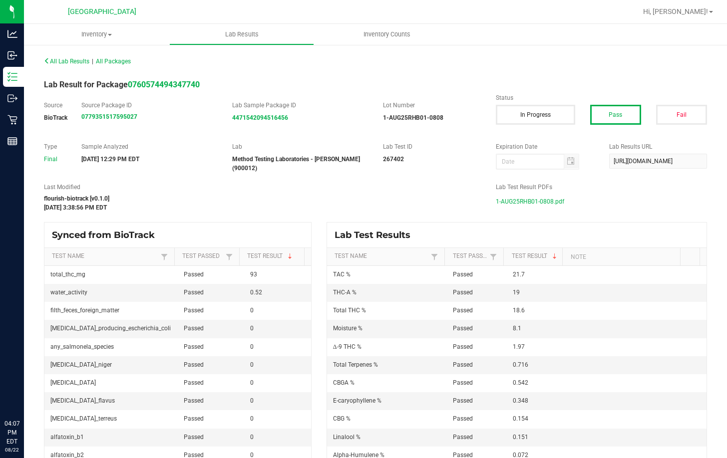 The image size is (727, 458). Describe the element at coordinates (516, 293) in the screenshot. I see `span: 19` at that location.